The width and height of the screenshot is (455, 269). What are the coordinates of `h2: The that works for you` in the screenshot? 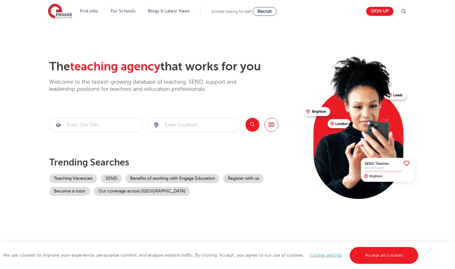 It's located at (174, 67).